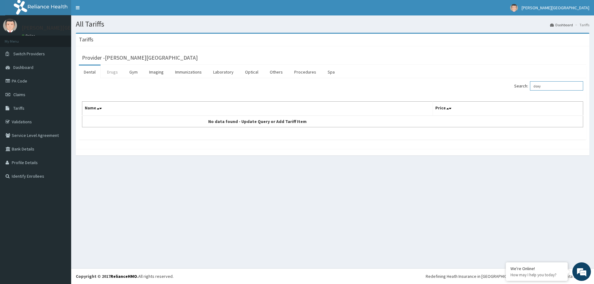 This screenshot has width=594, height=284. I want to click on h3: Tariffs, so click(86, 40).